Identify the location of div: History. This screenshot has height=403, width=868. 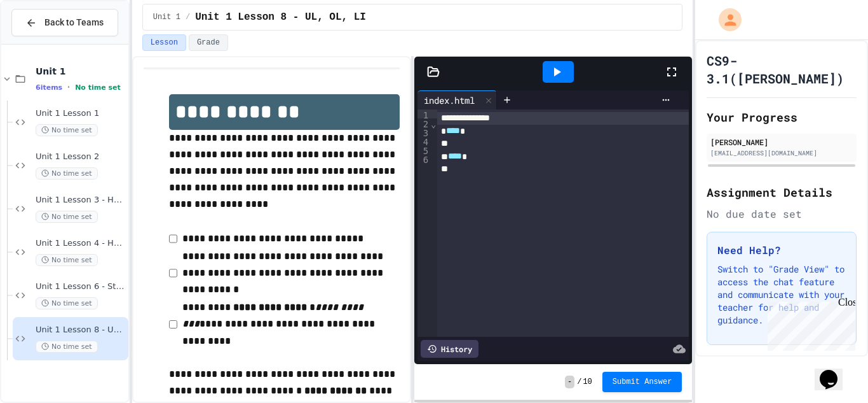
(449, 349).